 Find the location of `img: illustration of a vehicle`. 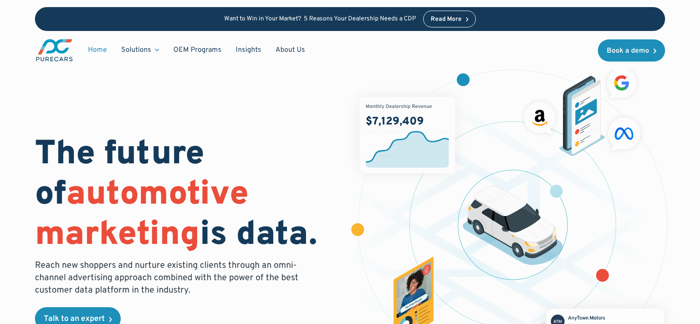

img: illustration of a vehicle is located at coordinates (512, 225).